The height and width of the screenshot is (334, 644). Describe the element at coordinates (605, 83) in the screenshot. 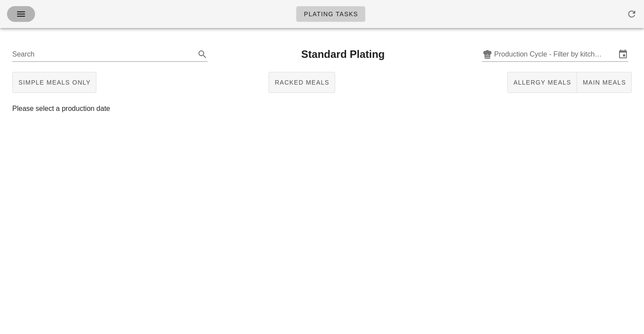

I see `span: Main Meals` at that location.